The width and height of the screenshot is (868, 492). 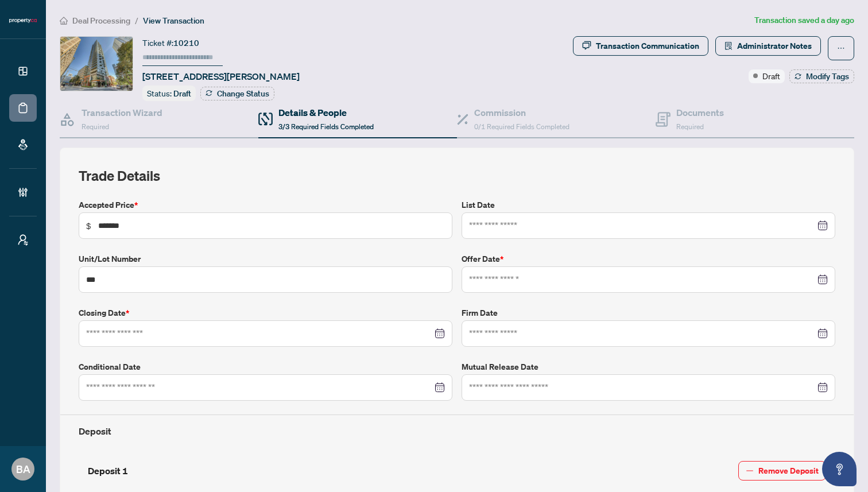 I want to click on span: Remove Deposit, so click(x=789, y=471).